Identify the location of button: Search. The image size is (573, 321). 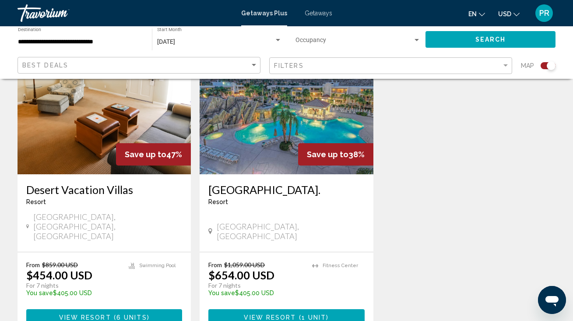
(490, 39).